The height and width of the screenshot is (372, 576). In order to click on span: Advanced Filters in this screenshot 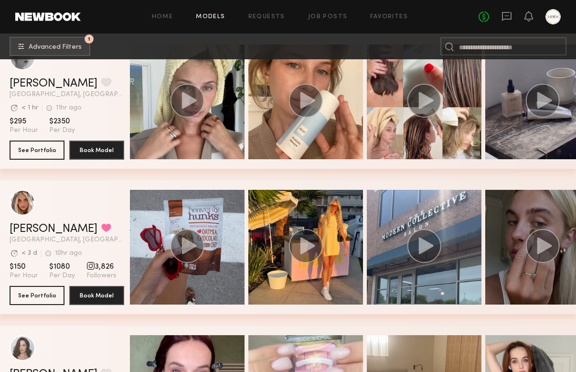, I will do `click(55, 47)`.